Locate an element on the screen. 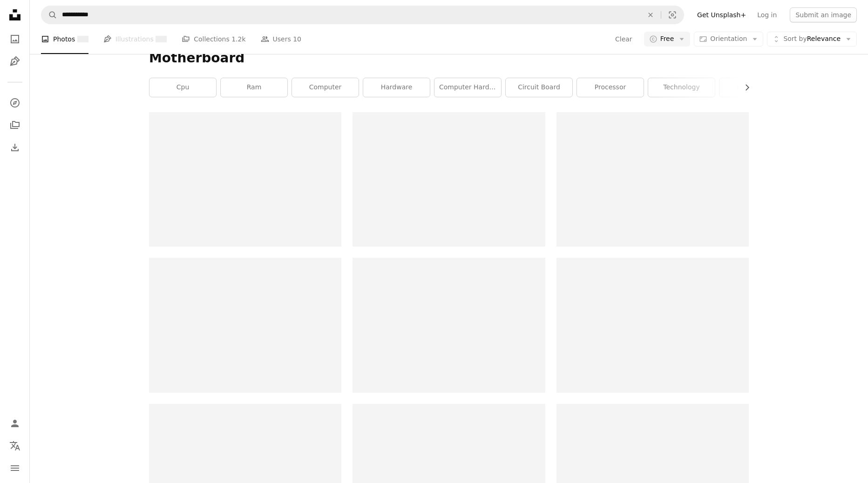  a: circuit board is located at coordinates (539, 88).